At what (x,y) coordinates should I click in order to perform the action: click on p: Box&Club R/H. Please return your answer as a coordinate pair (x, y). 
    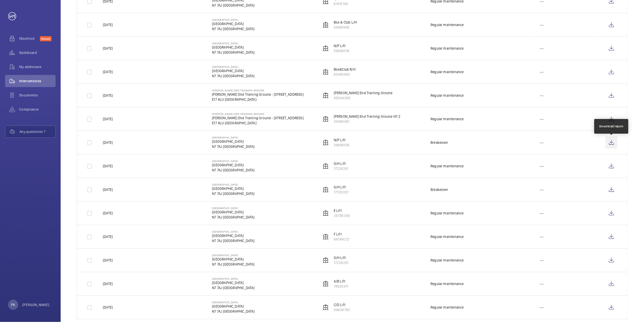
    Looking at the image, I should click on (345, 69).